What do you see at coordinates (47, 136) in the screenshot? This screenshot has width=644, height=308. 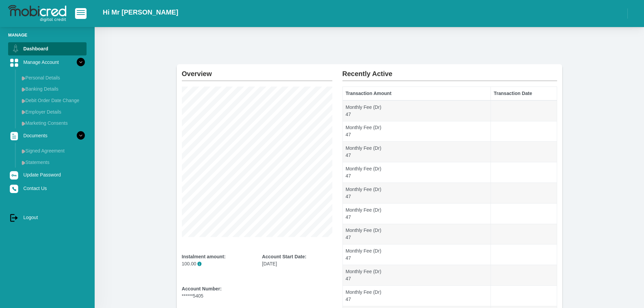 I see `a: Documents` at bounding box center [47, 136].